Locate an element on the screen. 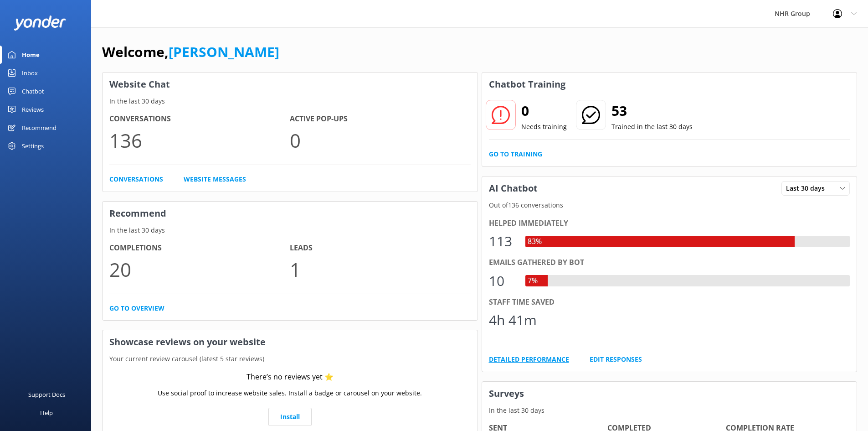  div: Staff time saved is located at coordinates (669, 302).